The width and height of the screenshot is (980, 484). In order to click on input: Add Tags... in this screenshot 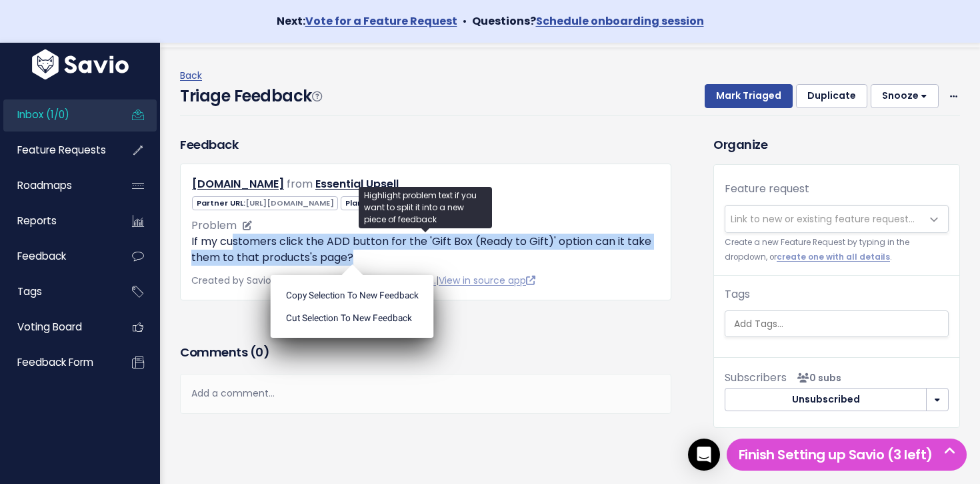, I will do `click(840, 324)`.